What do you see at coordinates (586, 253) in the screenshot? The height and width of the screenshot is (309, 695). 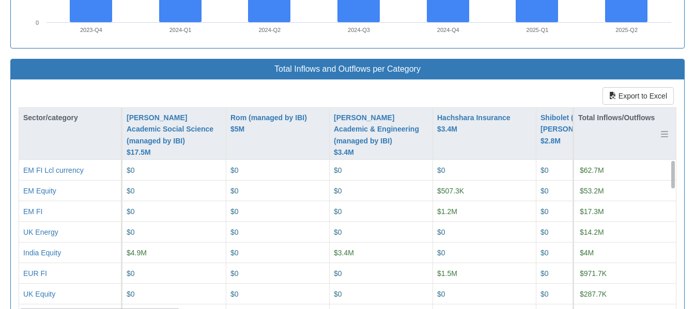 I see `span: $4M` at bounding box center [586, 253].